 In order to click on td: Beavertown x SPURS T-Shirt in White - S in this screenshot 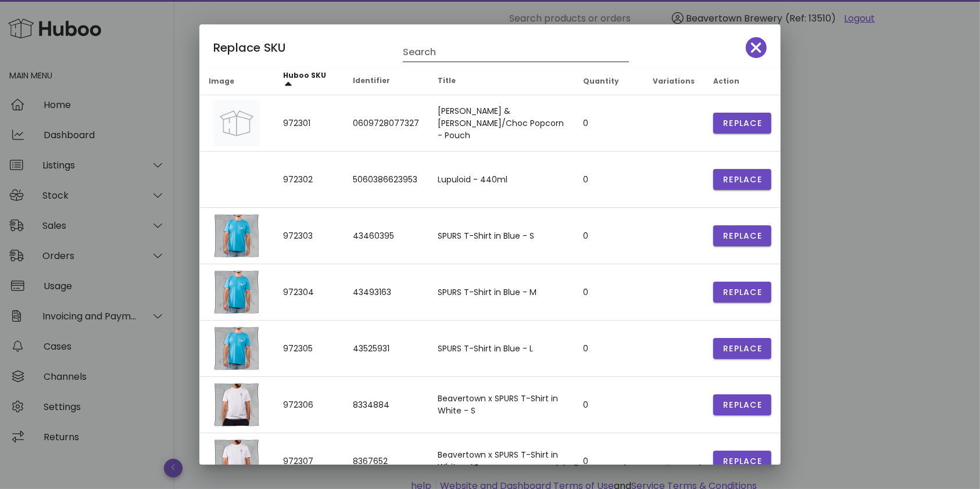, I will do `click(501, 405)`.